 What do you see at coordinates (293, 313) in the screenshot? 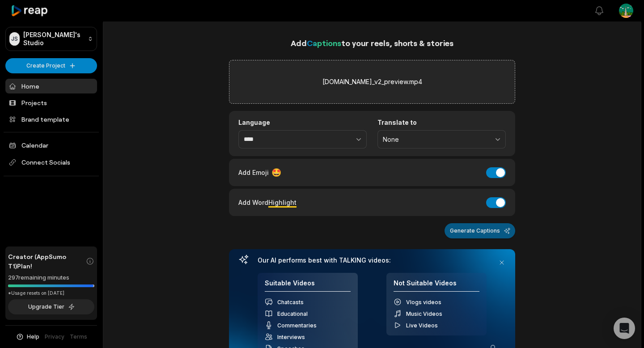
I see `span: Educational` at bounding box center [293, 313].